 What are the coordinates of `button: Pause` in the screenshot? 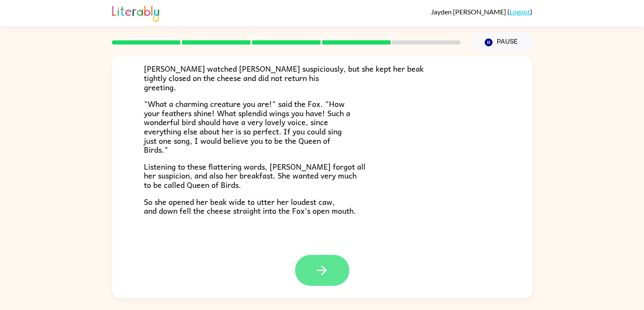 It's located at (501, 43).